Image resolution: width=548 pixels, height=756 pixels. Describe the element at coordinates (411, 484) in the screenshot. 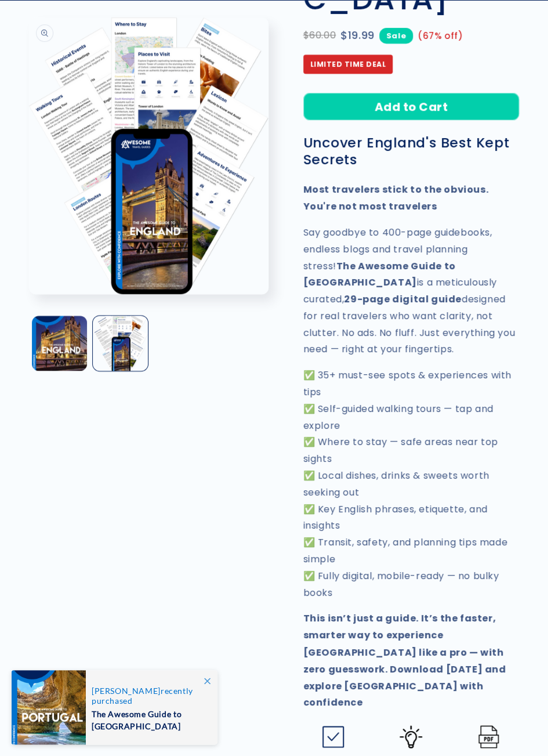

I see `p: ✅ 35+ must-see spots & experiences with tips ✅ Self-guided walking tours — tap and explore ✅ Wher...` at that location.